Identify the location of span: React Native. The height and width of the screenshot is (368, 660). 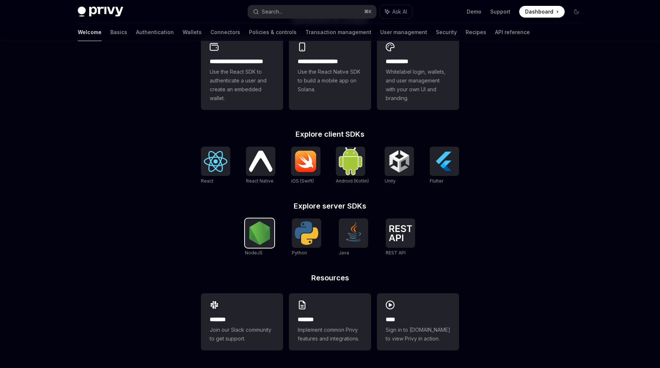
(259, 181).